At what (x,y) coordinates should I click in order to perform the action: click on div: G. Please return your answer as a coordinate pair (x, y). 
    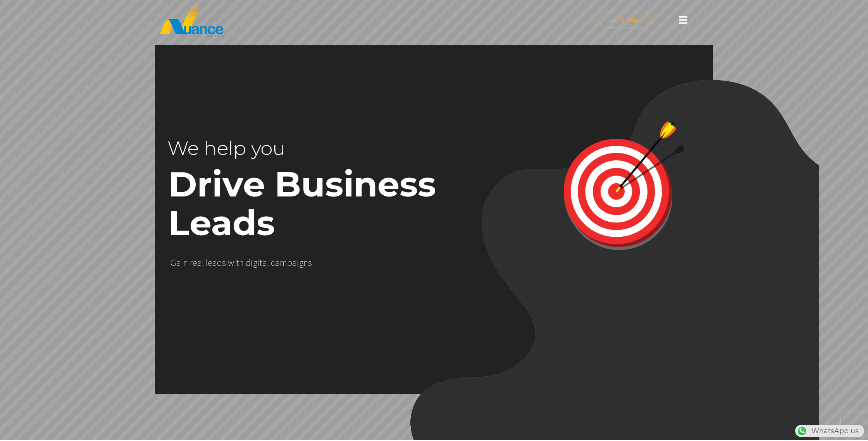
    Looking at the image, I should click on (173, 262).